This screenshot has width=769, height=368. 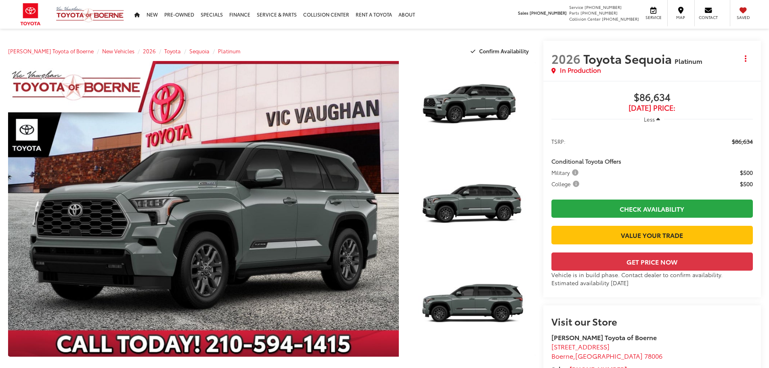 What do you see at coordinates (585, 19) in the screenshot?
I see `span: Collision Center` at bounding box center [585, 19].